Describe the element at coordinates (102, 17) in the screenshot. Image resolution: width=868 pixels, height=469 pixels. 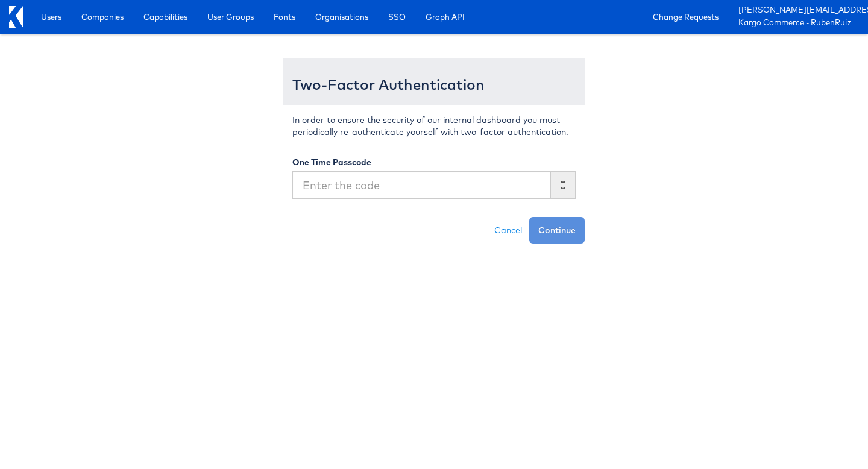
I see `span: Companies` at that location.